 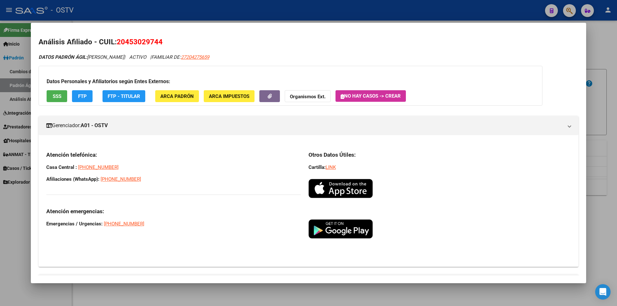 I want to click on h3: Atención emergencias:, so click(x=174, y=211).